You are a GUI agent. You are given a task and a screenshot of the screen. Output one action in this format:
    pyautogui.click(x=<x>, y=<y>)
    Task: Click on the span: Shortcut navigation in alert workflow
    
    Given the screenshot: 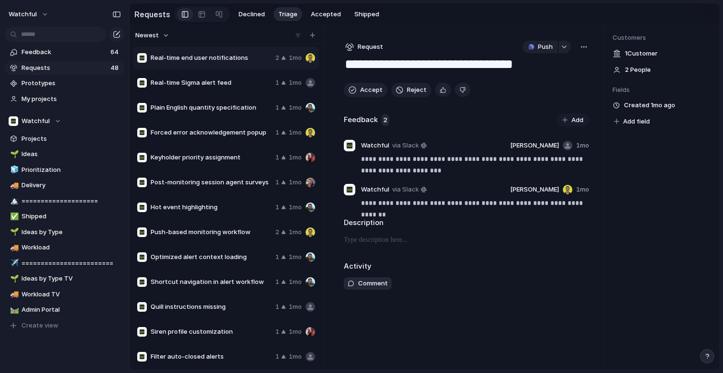 What is the action you would take?
    pyautogui.click(x=211, y=282)
    